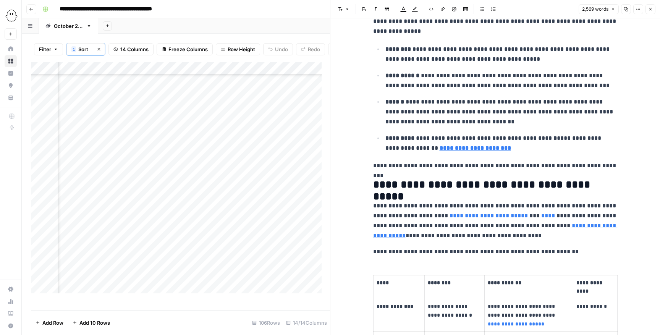 This screenshot has width=660, height=335. What do you see at coordinates (11, 289) in the screenshot?
I see `a: Settings` at bounding box center [11, 289].